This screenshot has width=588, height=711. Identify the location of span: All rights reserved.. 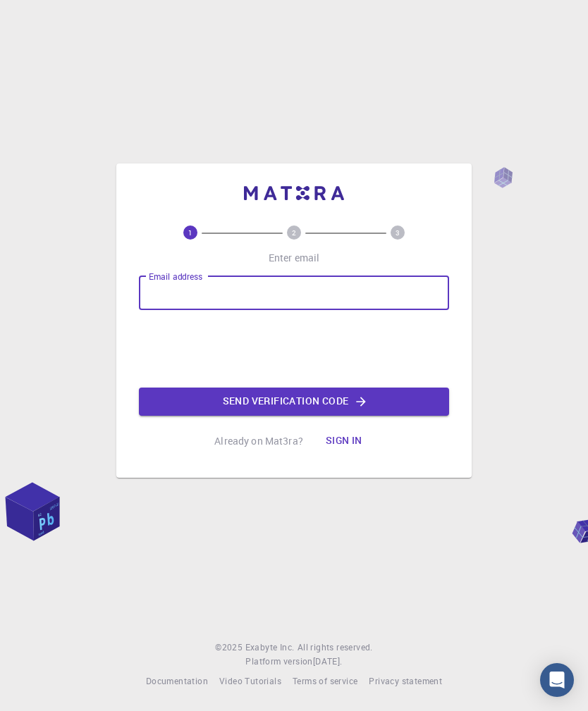
(335, 648).